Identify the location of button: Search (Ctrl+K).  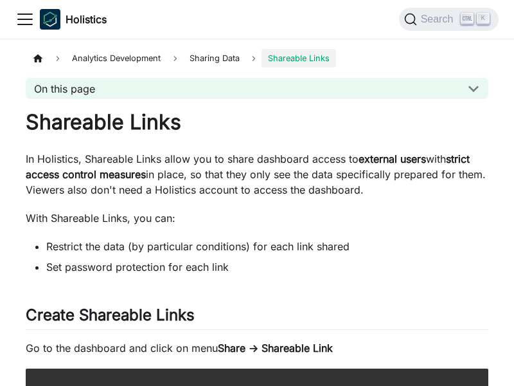
(449, 19).